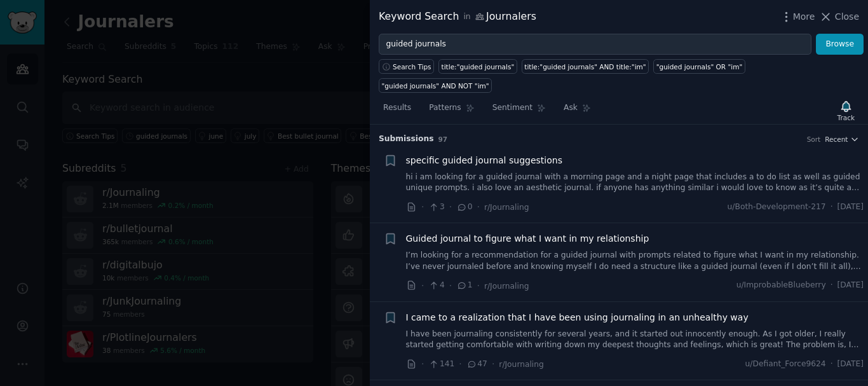  I want to click on span: u/Defiant_Force9624, so click(786, 364).